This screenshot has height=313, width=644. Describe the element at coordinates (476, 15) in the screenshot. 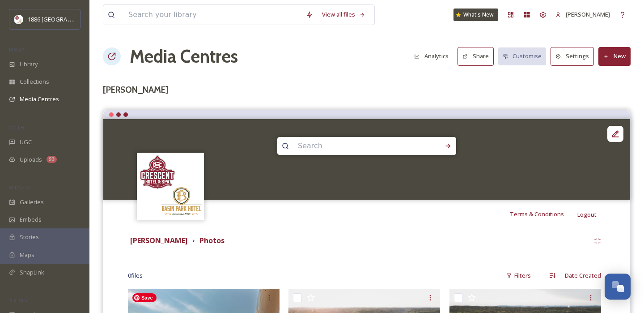

I see `a: What's New` at that location.